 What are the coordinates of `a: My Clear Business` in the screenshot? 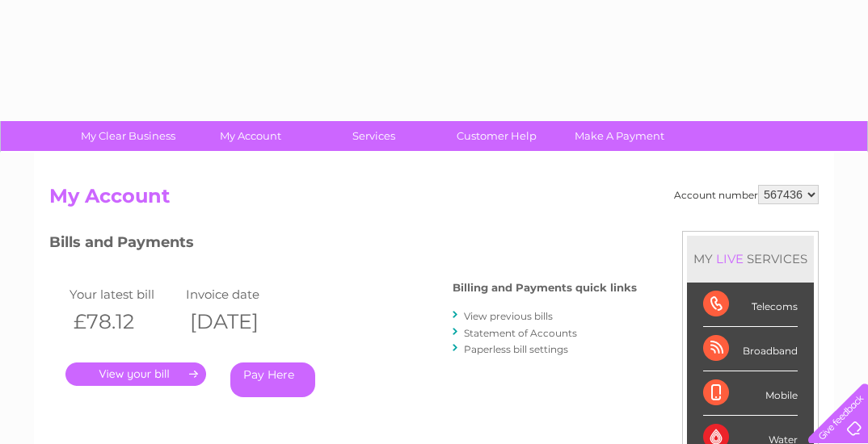 It's located at (127, 136).